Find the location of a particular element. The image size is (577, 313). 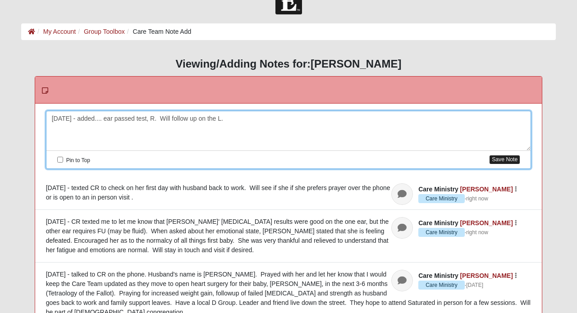

time: August 11, 2025, 11:30 AM is located at coordinates (477, 233).